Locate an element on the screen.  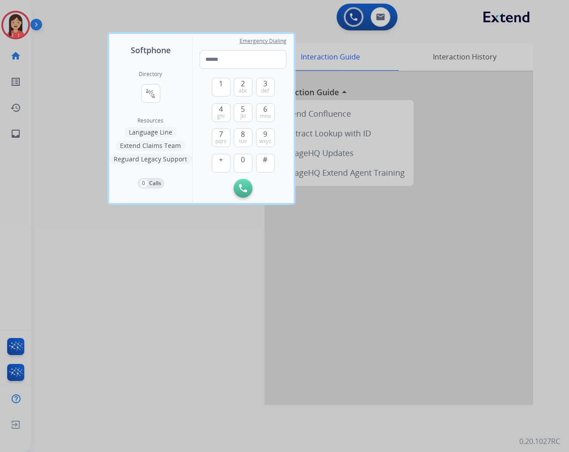
span: 6 is located at coordinates (265, 109).